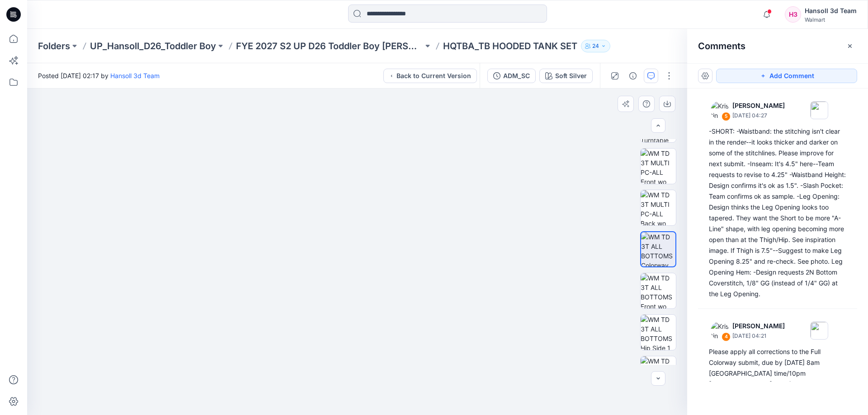 Image resolution: width=868 pixels, height=415 pixels. What do you see at coordinates (793, 14) in the screenshot?
I see `div: H3` at bounding box center [793, 14].